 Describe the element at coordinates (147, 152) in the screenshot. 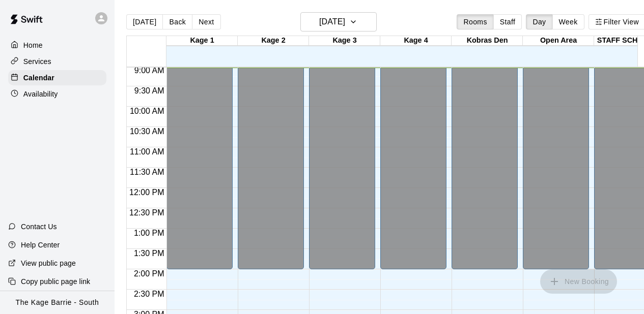

I see `span: 11:00 AM` at that location.